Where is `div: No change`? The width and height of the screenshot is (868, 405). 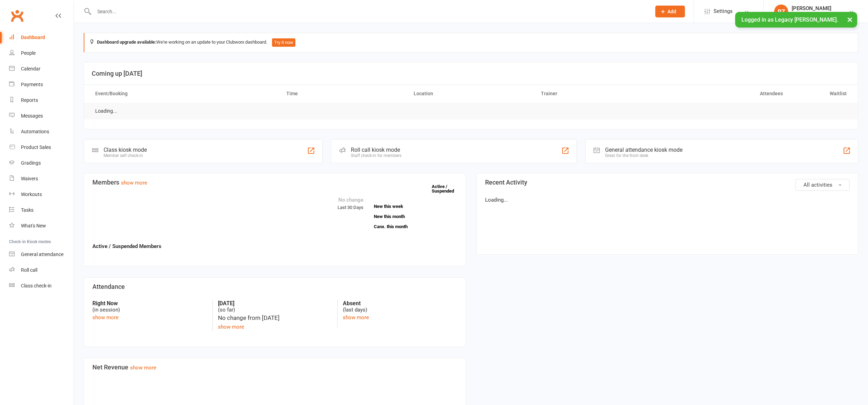 div: No change is located at coordinates (350, 200).